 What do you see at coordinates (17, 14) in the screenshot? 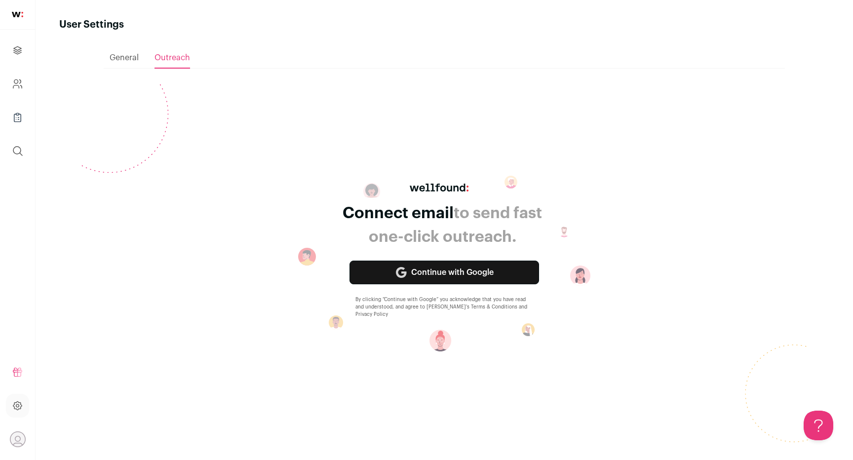
I see `img: wellfound-shorthand-0d5821cbd27db2630d0214b213865d53afaa358527fdda9d0ea32b1df1b89c2c.svg` at bounding box center [17, 14].